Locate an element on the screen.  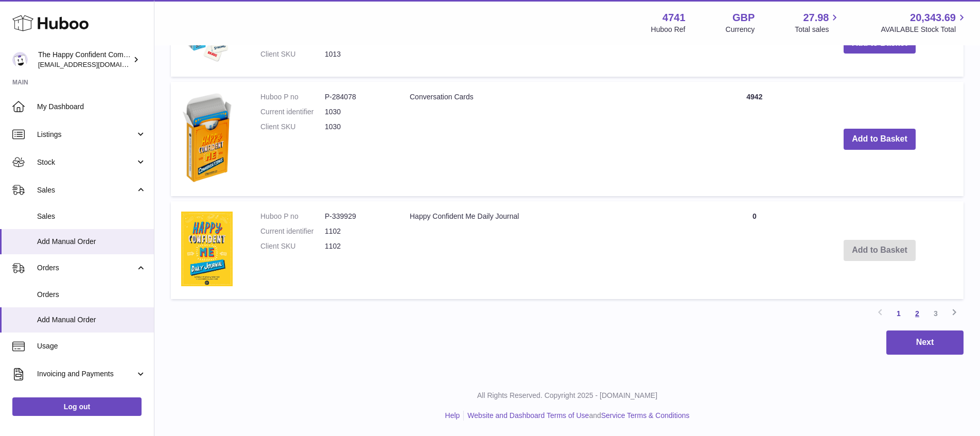
img: Conversation Cards is located at coordinates (207, 138).